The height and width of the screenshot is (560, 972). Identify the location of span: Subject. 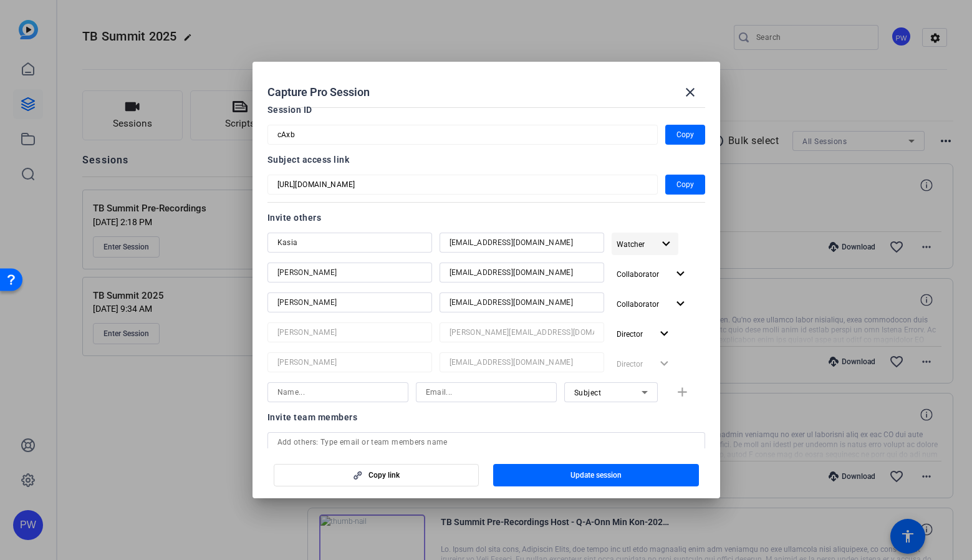
(588, 392).